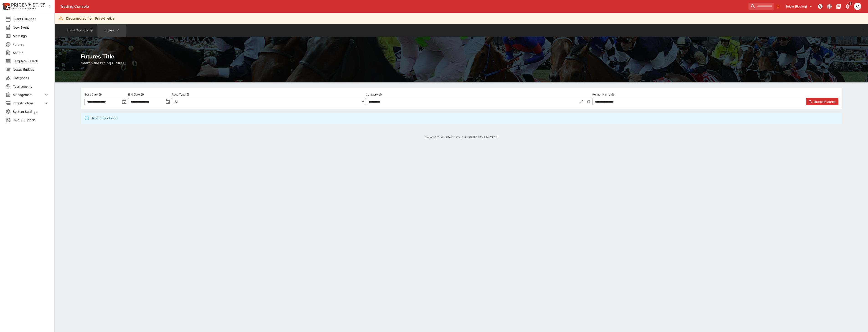  What do you see at coordinates (91, 94) in the screenshot?
I see `p: Start Date` at bounding box center [91, 94].